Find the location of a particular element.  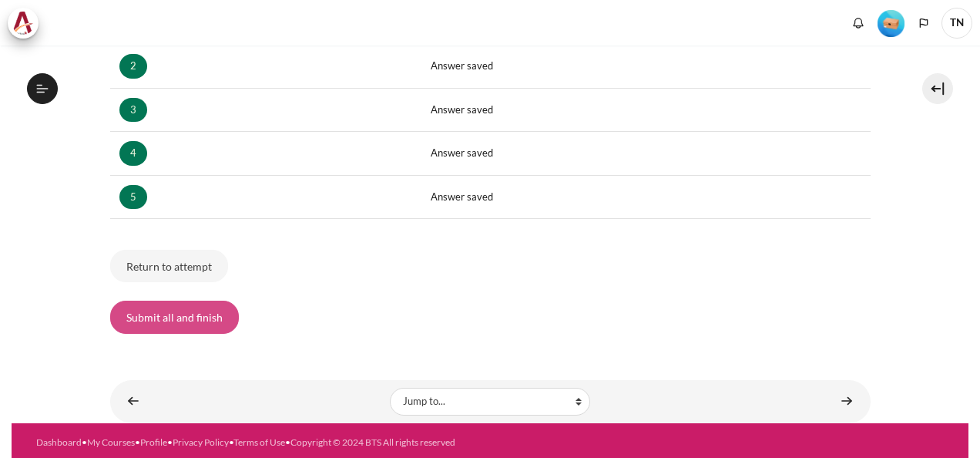

div: Level #1 is located at coordinates (891, 23).